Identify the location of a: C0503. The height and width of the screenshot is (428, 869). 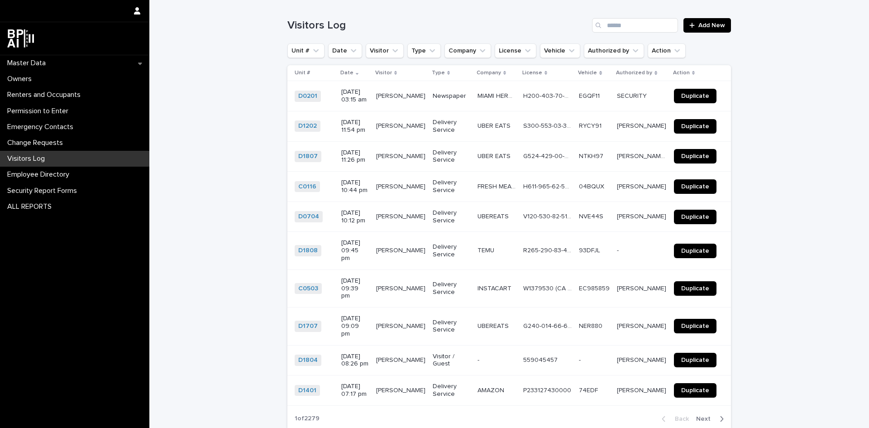
(308, 288).